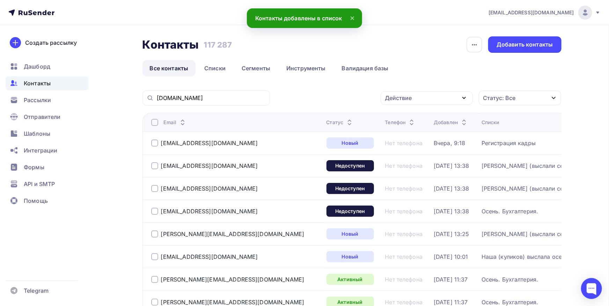  Describe the element at coordinates (42, 117) in the screenshot. I see `span: Отправители` at that location.